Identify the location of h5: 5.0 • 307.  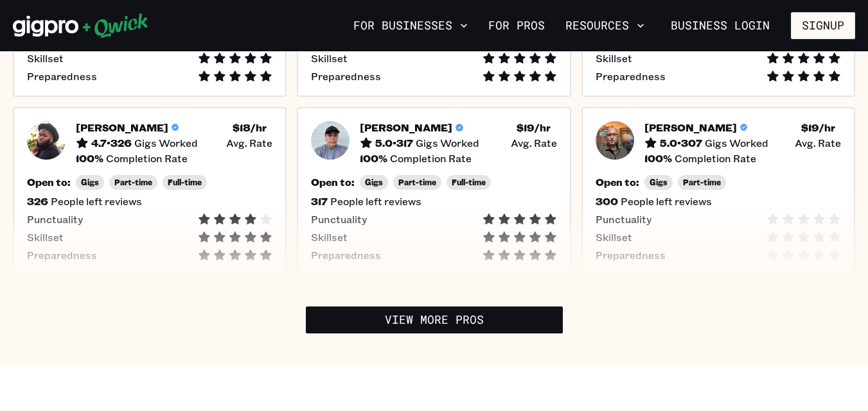
(681, 143).